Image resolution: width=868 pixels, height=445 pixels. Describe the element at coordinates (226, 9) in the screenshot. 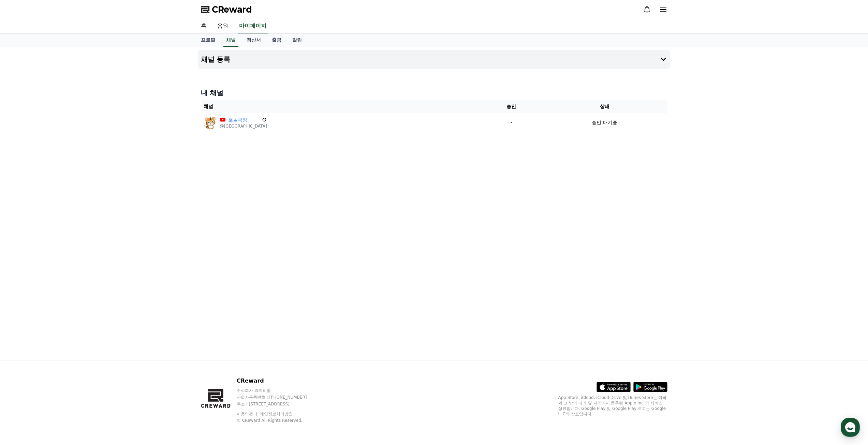

I see `a: CReward` at that location.